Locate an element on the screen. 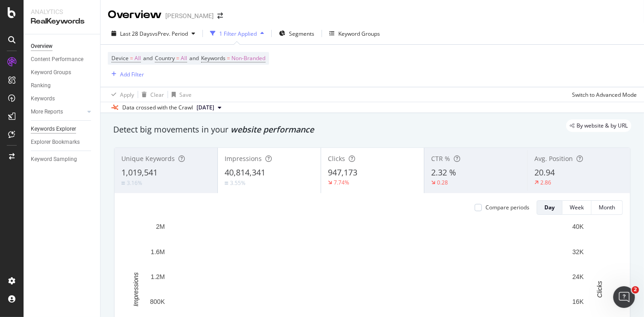 The height and width of the screenshot is (317, 644). text: 2M is located at coordinates (160, 227).